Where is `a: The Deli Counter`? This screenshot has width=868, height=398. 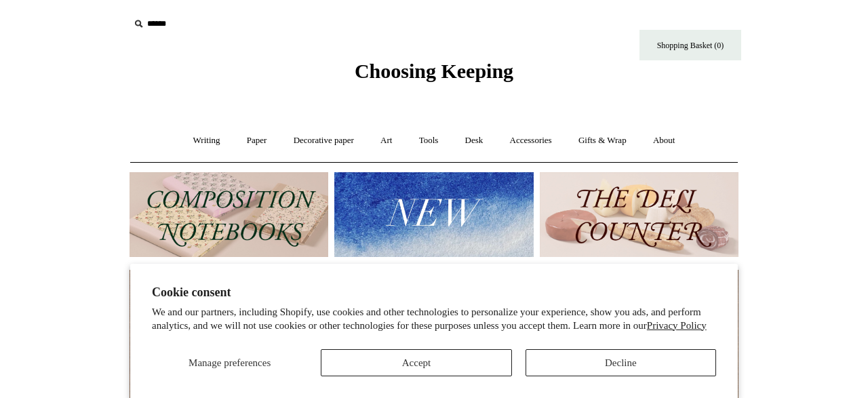
a: The Deli Counter is located at coordinates (638, 214).